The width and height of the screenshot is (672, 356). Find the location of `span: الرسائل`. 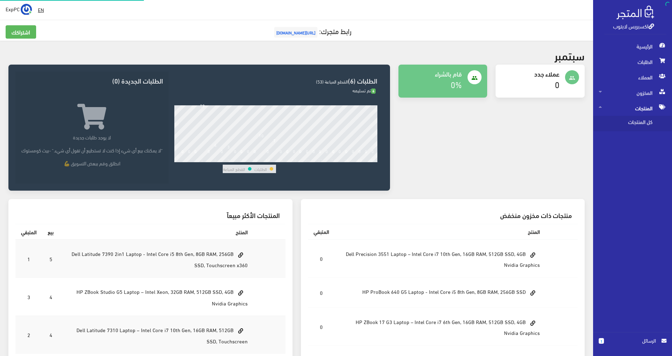

span: الرسائل is located at coordinates (633, 340).